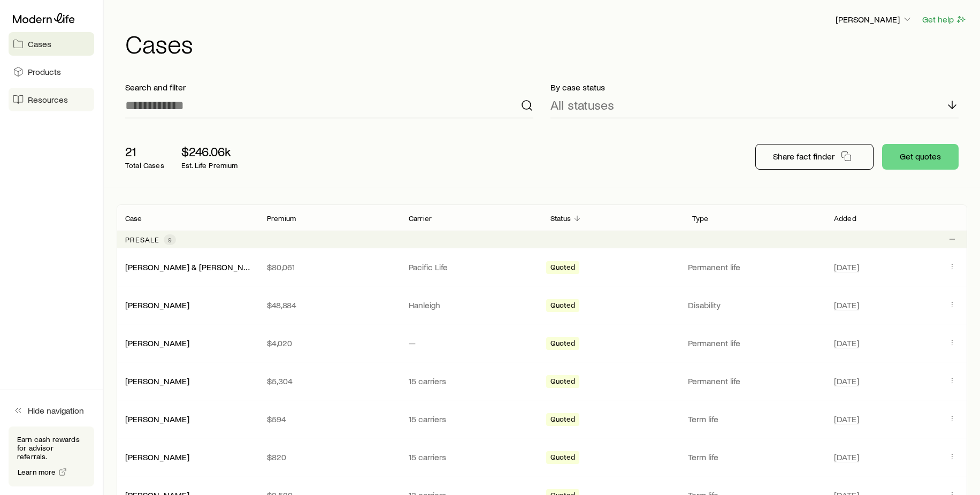 The width and height of the screenshot is (980, 495). I want to click on button: Share fact finder, so click(814, 156).